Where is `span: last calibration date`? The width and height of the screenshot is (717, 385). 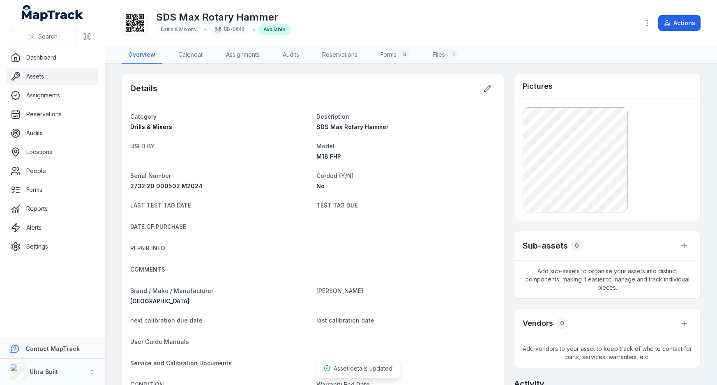
span: last calibration date is located at coordinates (345, 320).